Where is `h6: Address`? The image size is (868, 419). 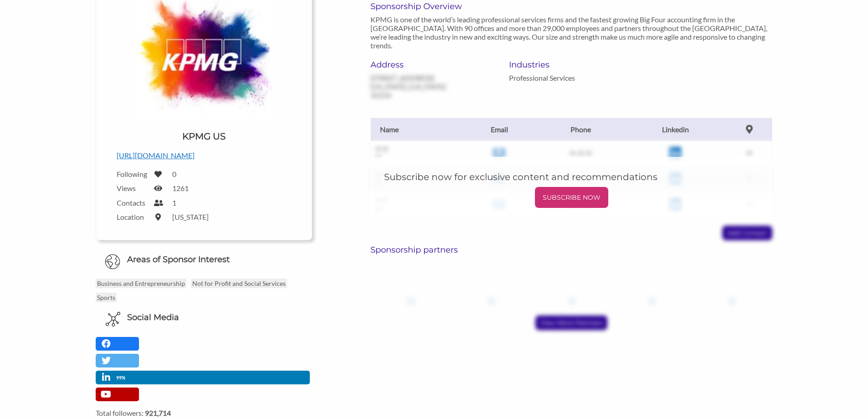 h6: Address is located at coordinates (433, 65).